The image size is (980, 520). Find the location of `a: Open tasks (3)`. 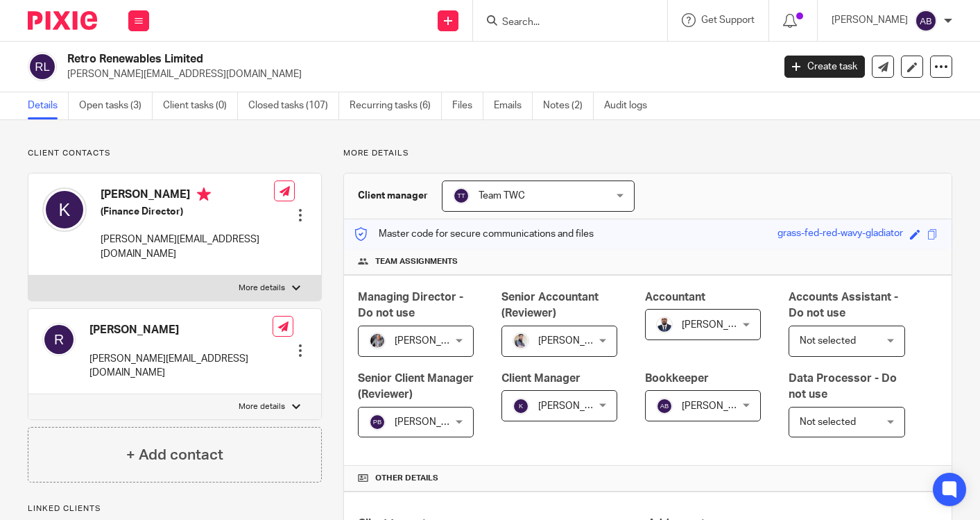

a: Open tasks (3) is located at coordinates (115, 106).